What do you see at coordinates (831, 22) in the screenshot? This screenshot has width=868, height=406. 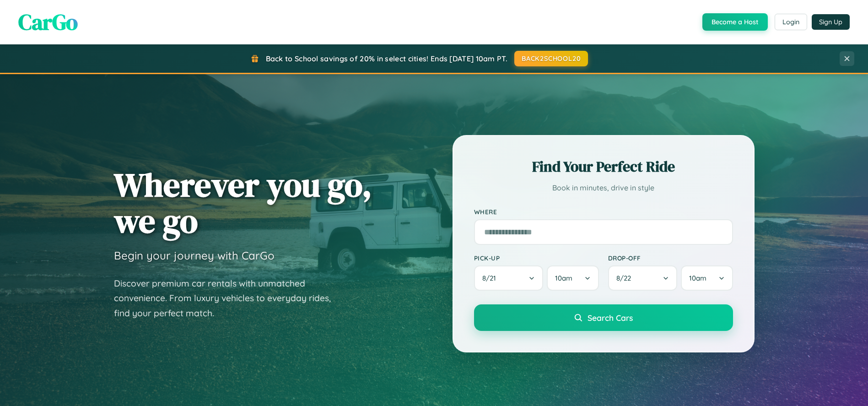 I see `button: Sign Up` at bounding box center [831, 22].